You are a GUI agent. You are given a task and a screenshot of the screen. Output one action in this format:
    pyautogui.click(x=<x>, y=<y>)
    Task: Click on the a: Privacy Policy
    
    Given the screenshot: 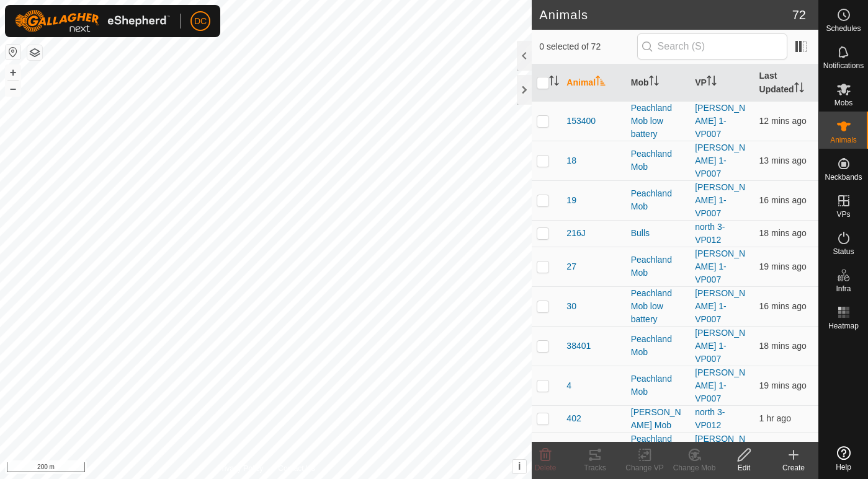 What is the action you would take?
    pyautogui.click(x=240, y=469)
    